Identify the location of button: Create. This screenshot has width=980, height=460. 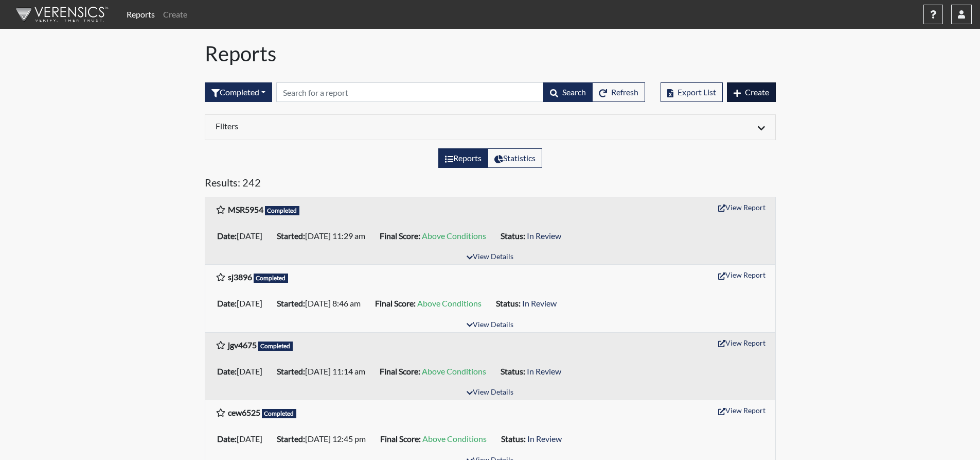
(751, 92).